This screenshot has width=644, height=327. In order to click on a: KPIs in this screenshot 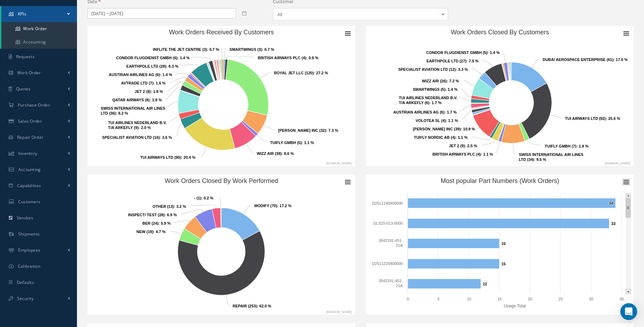, I will do `click(40, 14)`.